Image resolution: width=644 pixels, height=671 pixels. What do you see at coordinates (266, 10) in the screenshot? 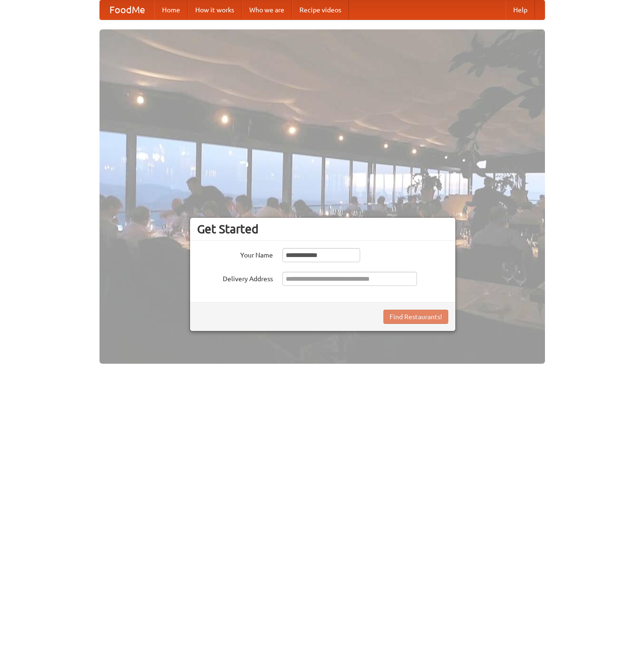
I see `a: Who we are` at bounding box center [266, 10].